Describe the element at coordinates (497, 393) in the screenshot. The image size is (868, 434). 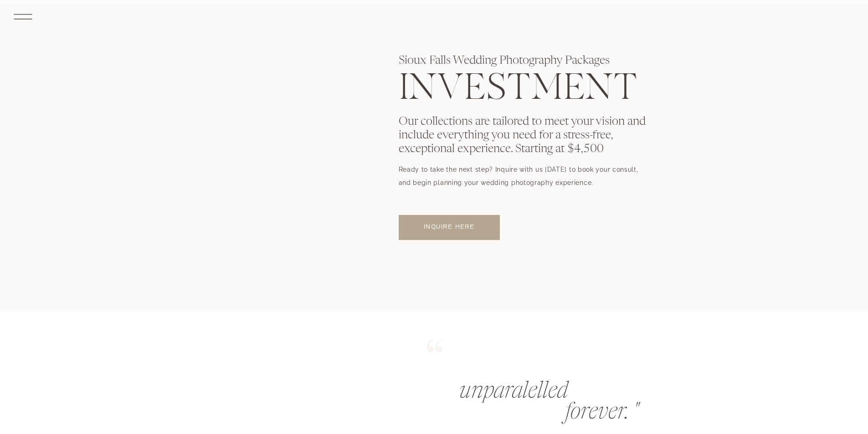
I see `p: unparalelled` at that location.